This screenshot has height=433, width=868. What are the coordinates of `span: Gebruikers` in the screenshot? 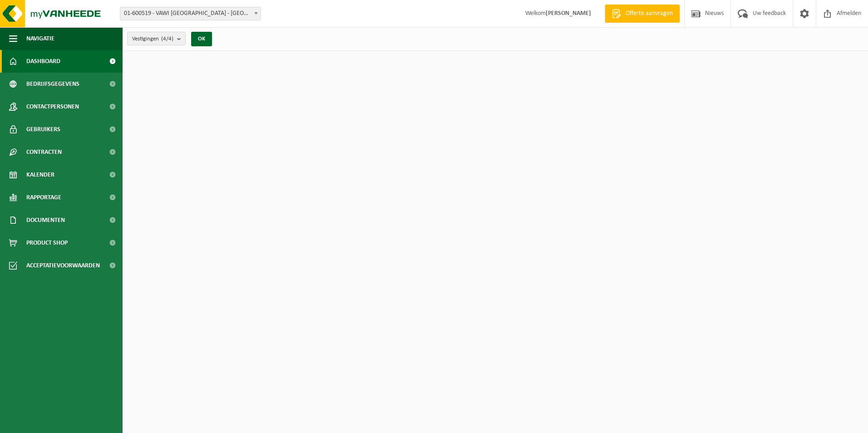 It's located at (43, 129).